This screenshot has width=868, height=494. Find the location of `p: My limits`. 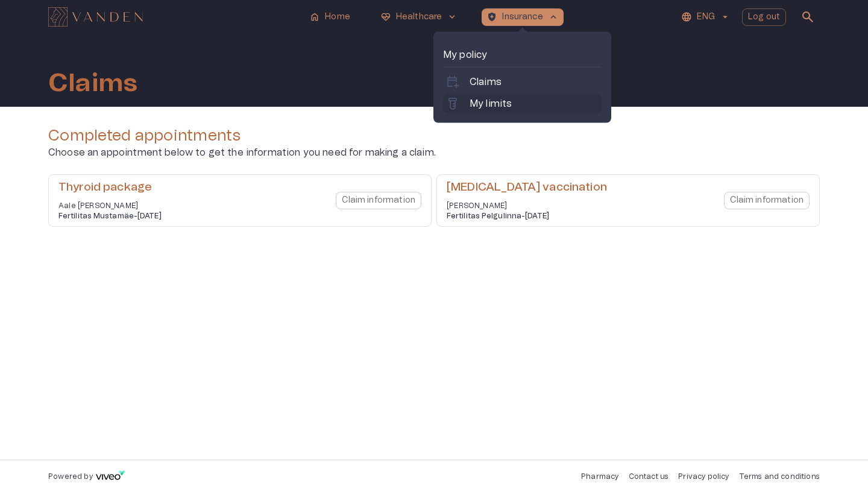

p: My limits is located at coordinates (491, 104).